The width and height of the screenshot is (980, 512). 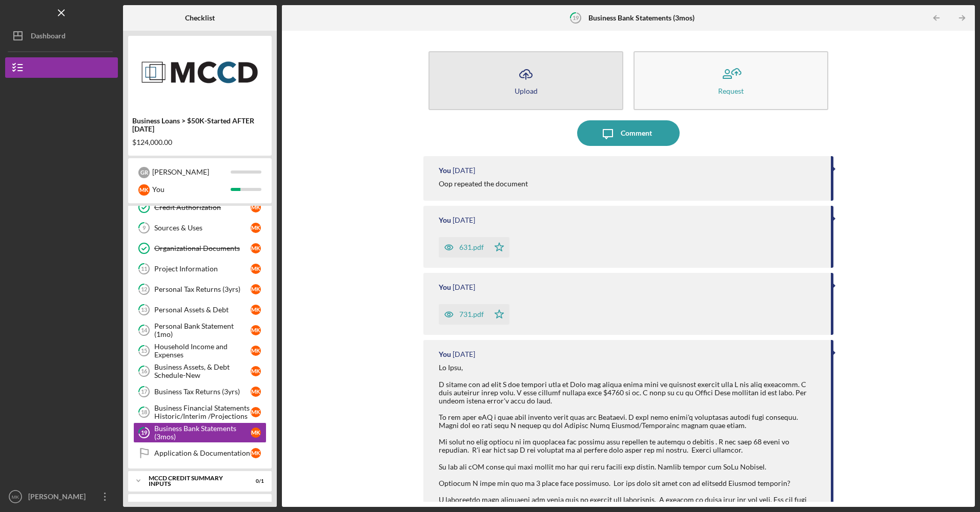 I want to click on a: 16Business Assets, & Debt Schedule-NewMK, so click(x=200, y=371).